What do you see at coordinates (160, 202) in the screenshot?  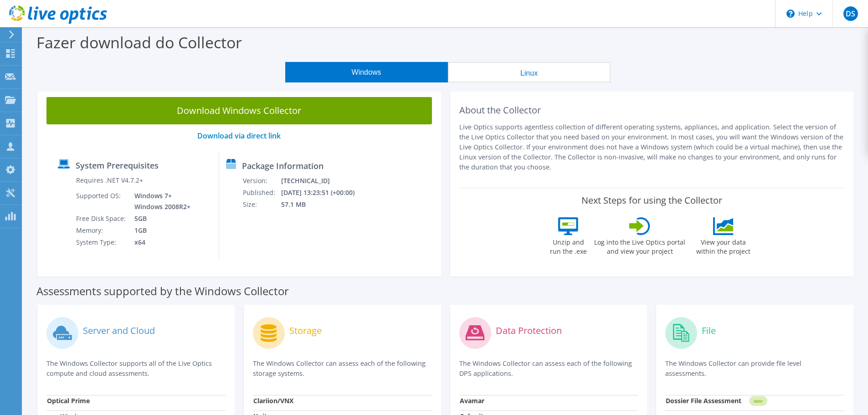 I see `td: Windows 7+ Windows 2008R2+` at bounding box center [160, 202].